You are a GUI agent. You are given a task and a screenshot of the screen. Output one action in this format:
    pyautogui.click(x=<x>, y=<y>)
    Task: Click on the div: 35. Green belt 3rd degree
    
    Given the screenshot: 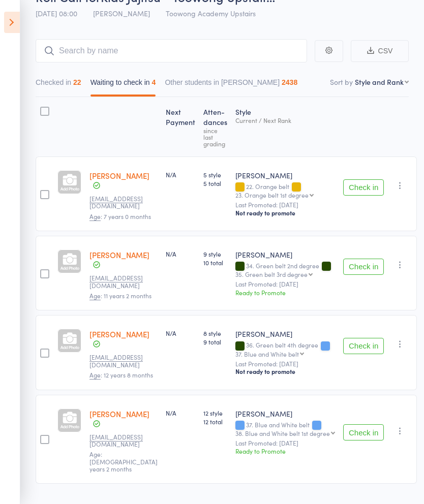 What is the action you would take?
    pyautogui.click(x=272, y=274)
    